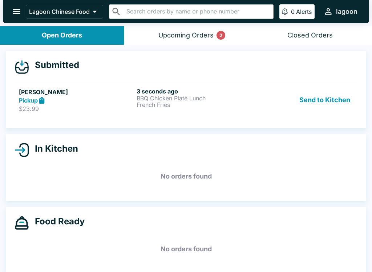 This screenshot has width=372, height=272. I want to click on div: Open Orders, so click(62, 35).